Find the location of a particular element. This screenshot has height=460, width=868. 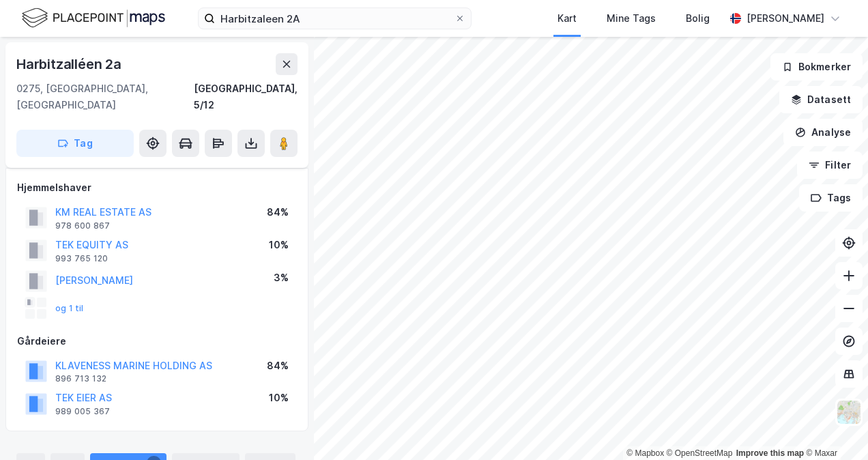

button: Tag is located at coordinates (75, 144).